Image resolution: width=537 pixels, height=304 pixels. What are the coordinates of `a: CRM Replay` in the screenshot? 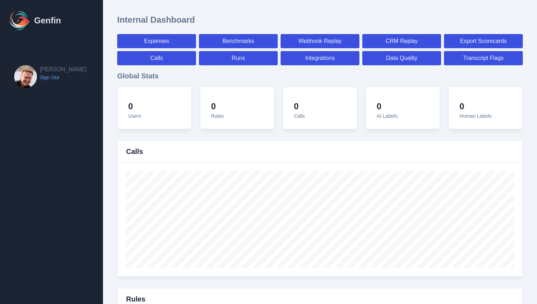 It's located at (402, 41).